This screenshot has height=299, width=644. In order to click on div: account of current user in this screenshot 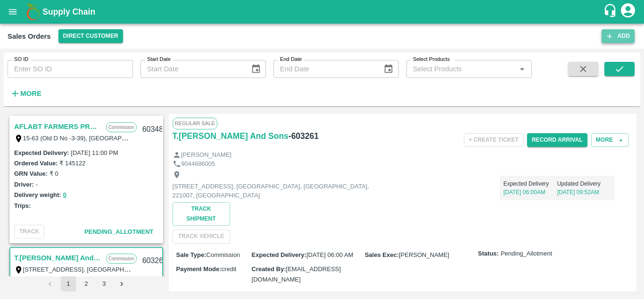, I will do `click(628, 12)`.